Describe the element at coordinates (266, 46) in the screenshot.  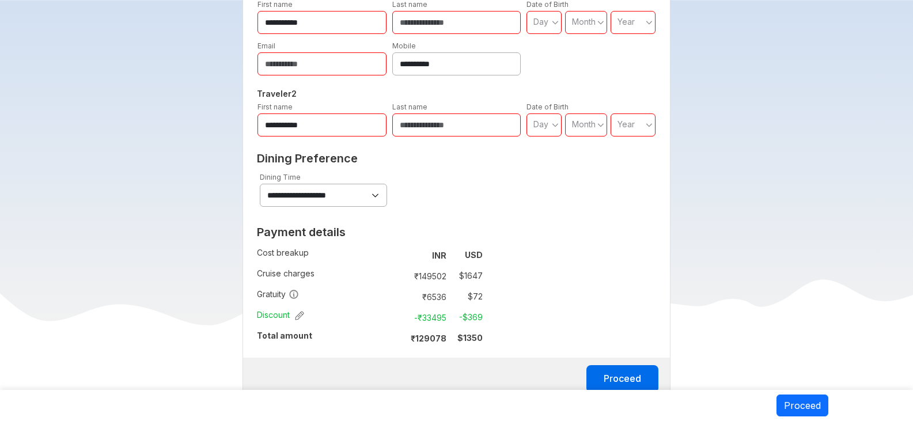
I see `label: Email` at that location.